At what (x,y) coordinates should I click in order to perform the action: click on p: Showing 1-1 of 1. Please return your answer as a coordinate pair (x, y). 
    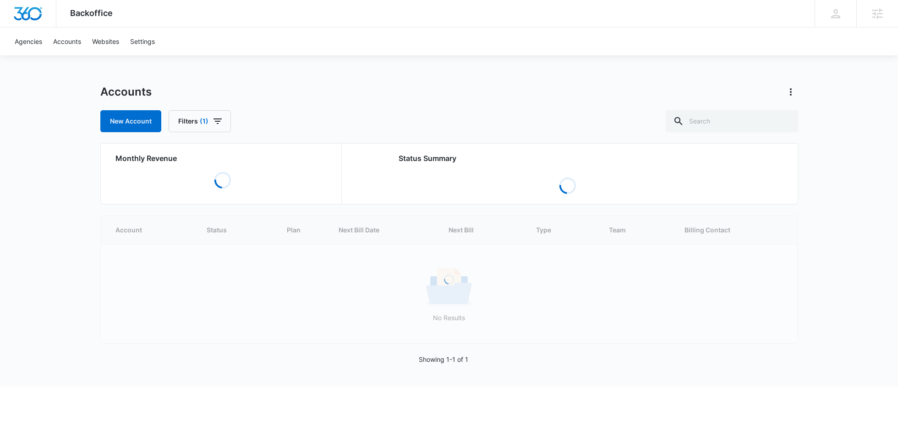
    Looking at the image, I should click on (443, 359).